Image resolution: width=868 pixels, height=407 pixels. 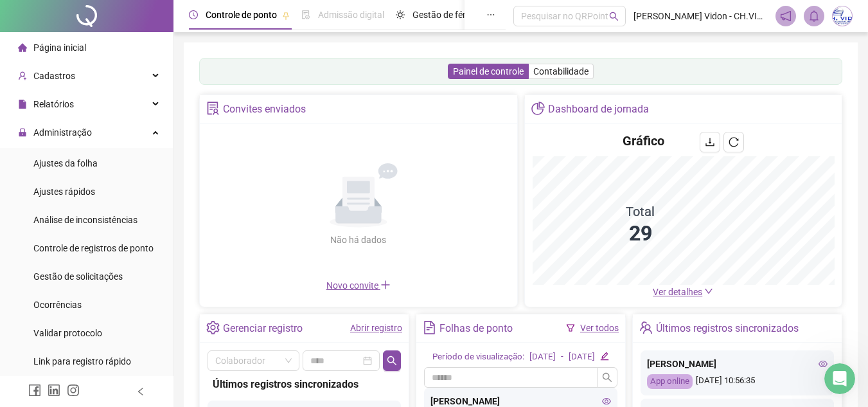 I want to click on span: pie-chart, so click(x=538, y=108).